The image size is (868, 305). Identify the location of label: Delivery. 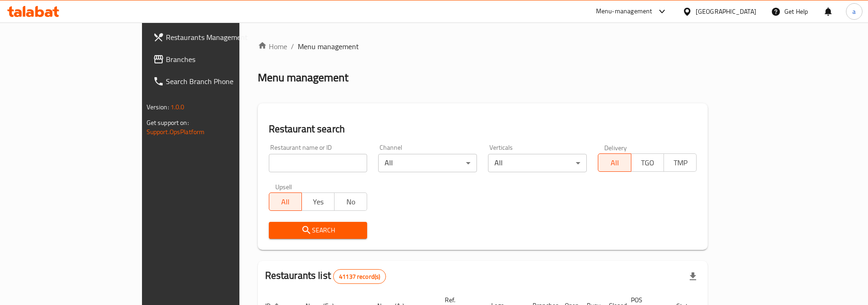
(616, 147).